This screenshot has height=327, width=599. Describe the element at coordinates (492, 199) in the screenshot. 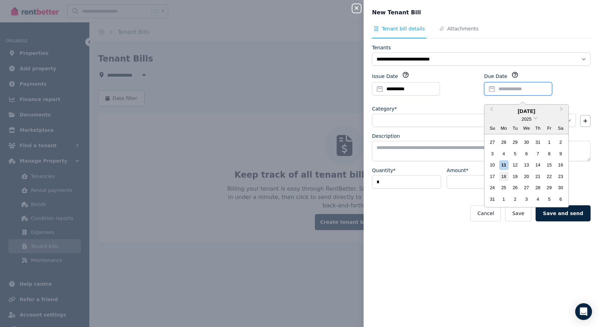

I see `div: Choose Sunday, August 31st, 2025` at that location.